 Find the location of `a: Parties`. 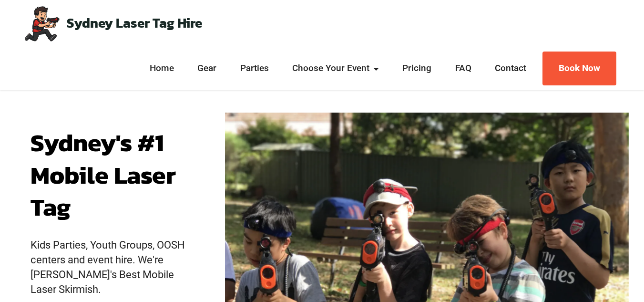

a: Parties is located at coordinates (254, 68).